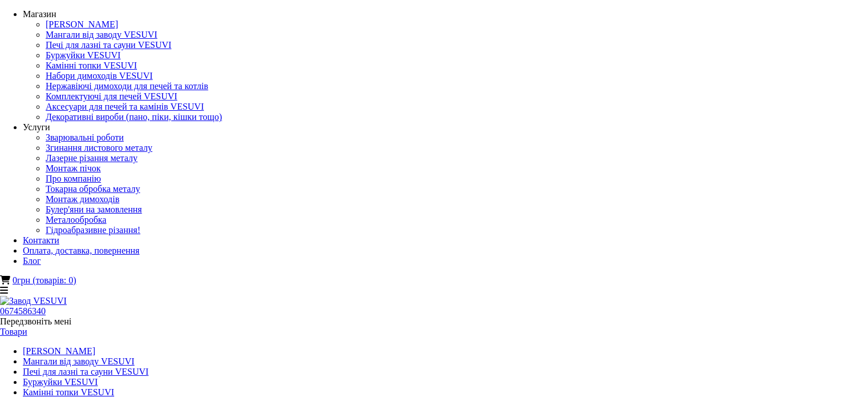 The height and width of the screenshot is (397, 868). I want to click on div: Услуги, so click(446, 127).